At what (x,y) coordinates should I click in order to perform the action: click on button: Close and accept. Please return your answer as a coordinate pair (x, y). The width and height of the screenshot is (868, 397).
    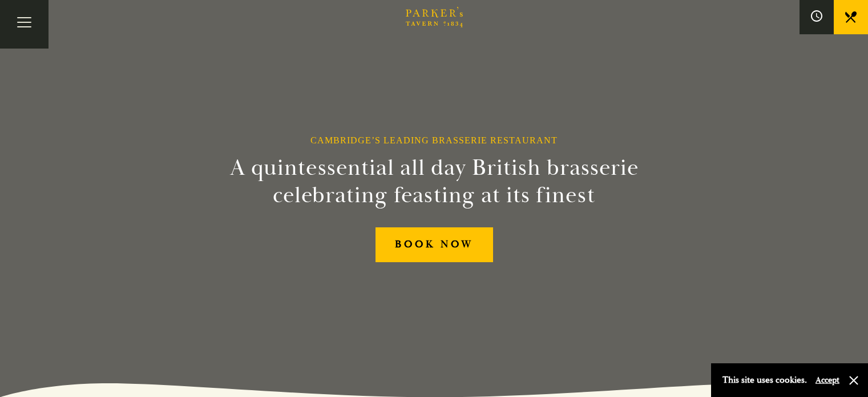
    Looking at the image, I should click on (854, 380).